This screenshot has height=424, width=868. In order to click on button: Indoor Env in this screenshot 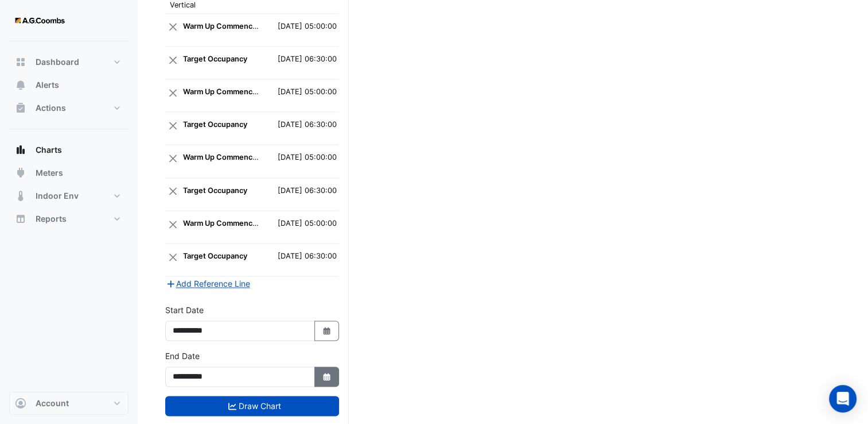, I will do `click(69, 196)`.